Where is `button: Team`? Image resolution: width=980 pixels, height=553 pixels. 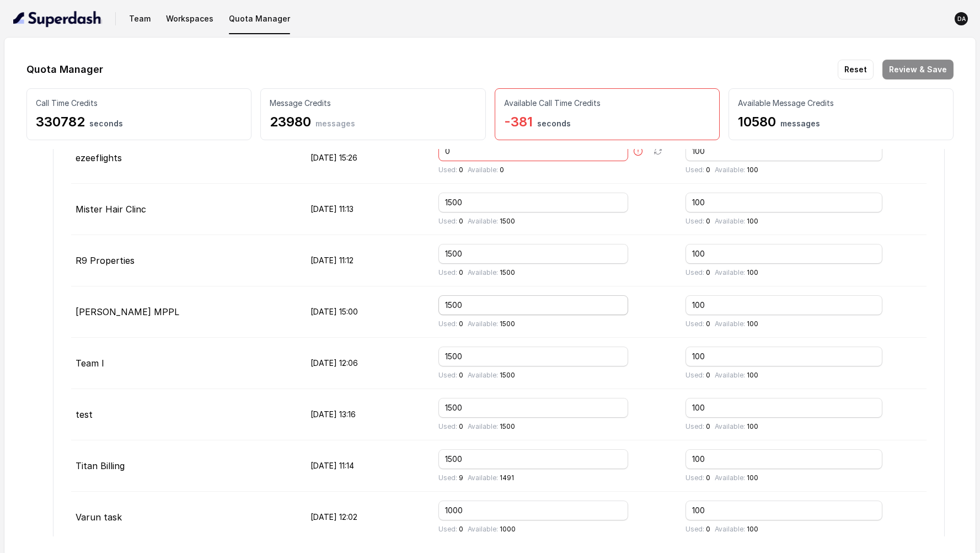
button: Team is located at coordinates (140, 19).